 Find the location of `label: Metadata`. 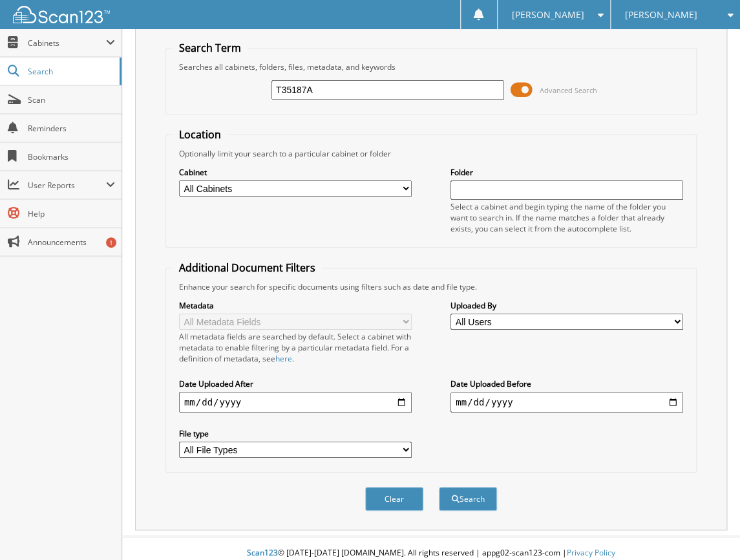

label: Metadata is located at coordinates (295, 305).